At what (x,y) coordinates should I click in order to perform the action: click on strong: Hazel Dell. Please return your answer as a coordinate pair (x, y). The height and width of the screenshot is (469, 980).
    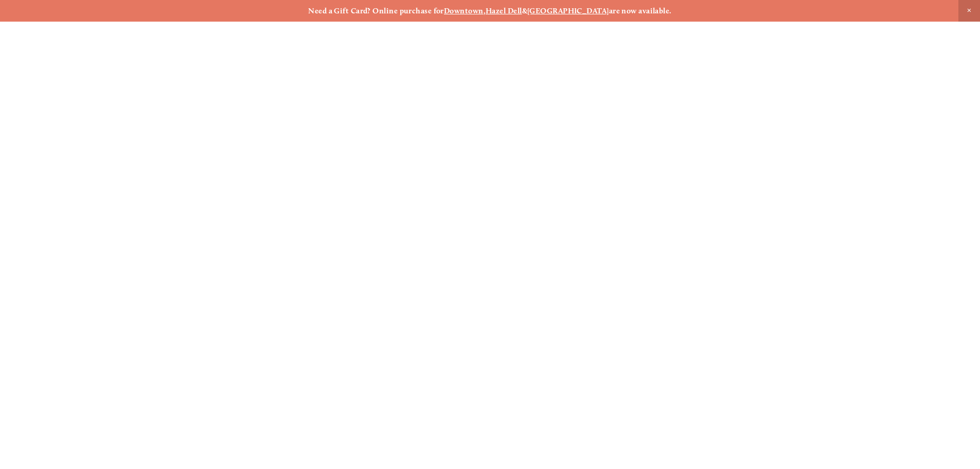
    Looking at the image, I should click on (504, 11).